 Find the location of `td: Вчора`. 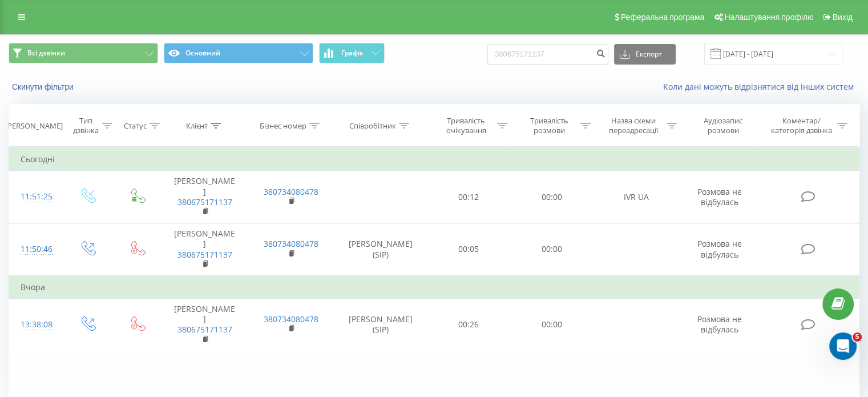

td: Вчора is located at coordinates (435, 288).